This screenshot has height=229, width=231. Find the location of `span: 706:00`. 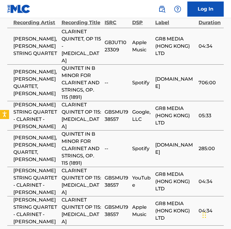

span: 706:00 is located at coordinates (209, 83).